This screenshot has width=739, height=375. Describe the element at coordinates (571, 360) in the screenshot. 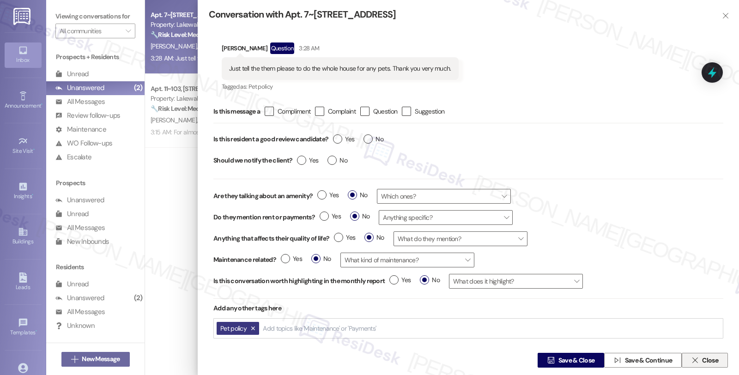

I see `button: Save & Close` at that location.